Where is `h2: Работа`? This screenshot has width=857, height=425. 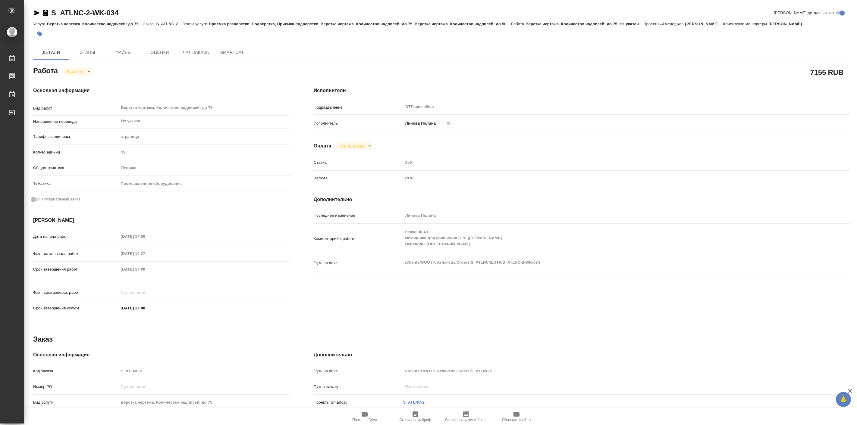 h2: Работа is located at coordinates (45, 70).